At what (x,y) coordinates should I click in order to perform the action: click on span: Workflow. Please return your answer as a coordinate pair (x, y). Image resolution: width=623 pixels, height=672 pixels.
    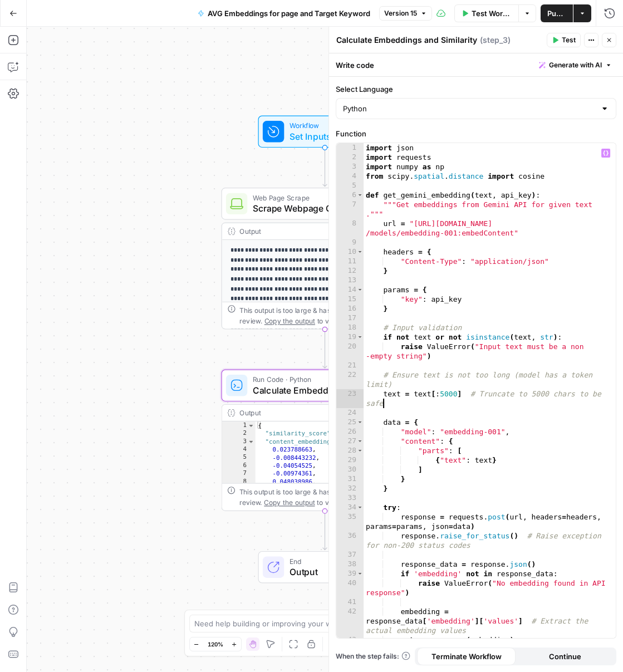
    Looking at the image, I should click on (322, 126).